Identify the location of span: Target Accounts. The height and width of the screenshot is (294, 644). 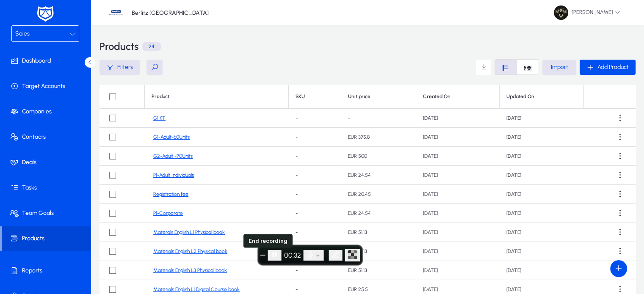
(47, 86).